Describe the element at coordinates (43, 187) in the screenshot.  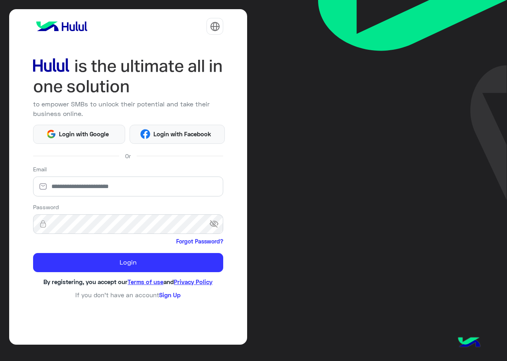
I see `img: email` at that location.